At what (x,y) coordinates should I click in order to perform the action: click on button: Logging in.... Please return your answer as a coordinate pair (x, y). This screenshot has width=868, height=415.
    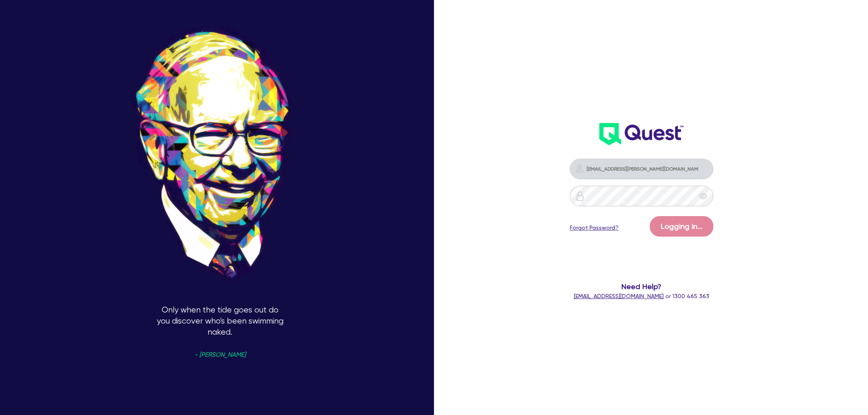
    Looking at the image, I should click on (681, 227).